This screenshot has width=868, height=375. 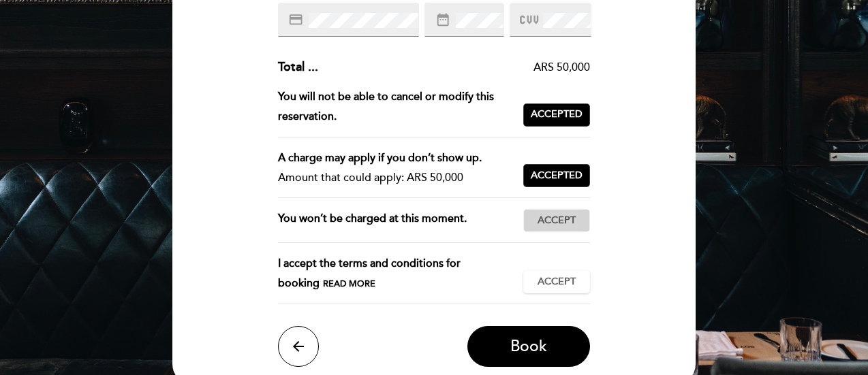 What do you see at coordinates (401, 221) in the screenshot?
I see `div: You won’t be charged at this moment.` at bounding box center [401, 221].